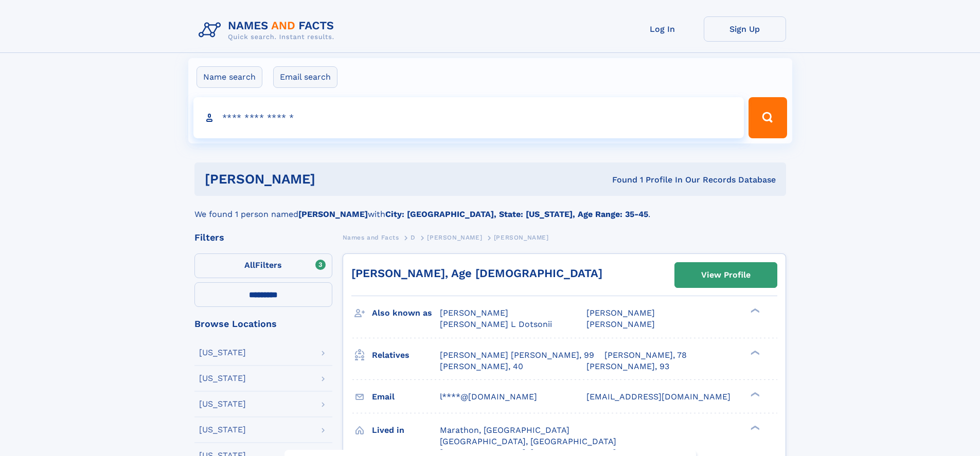  Describe the element at coordinates (263, 238) in the screenshot. I see `div: Filters` at that location.